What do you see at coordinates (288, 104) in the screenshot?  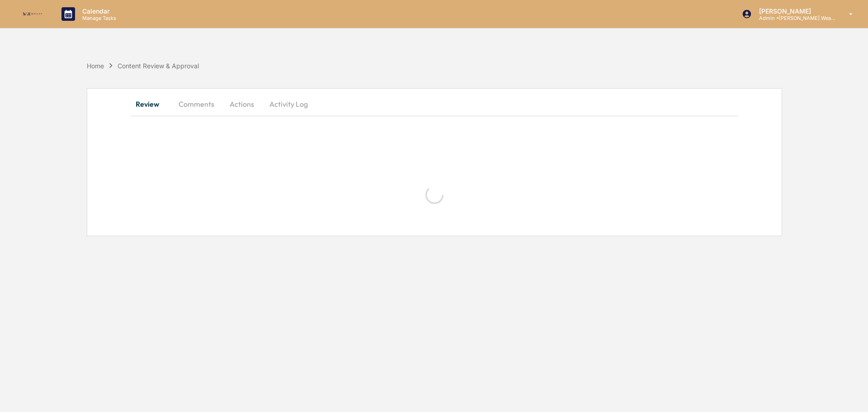 I see `button: Activity Log` at bounding box center [288, 104].